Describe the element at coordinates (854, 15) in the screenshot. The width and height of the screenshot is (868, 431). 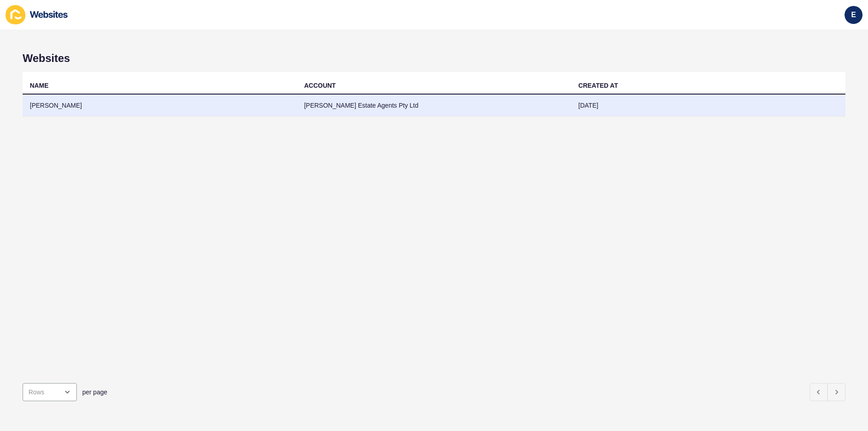
I see `span: e` at that location.